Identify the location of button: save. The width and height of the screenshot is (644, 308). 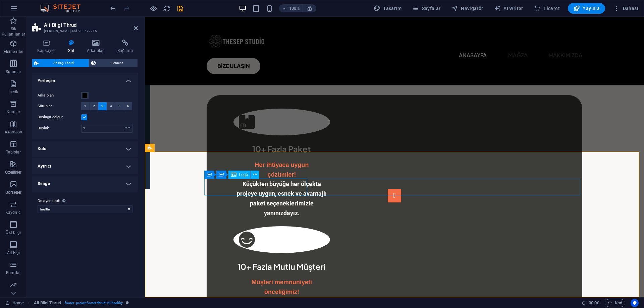
(180, 8).